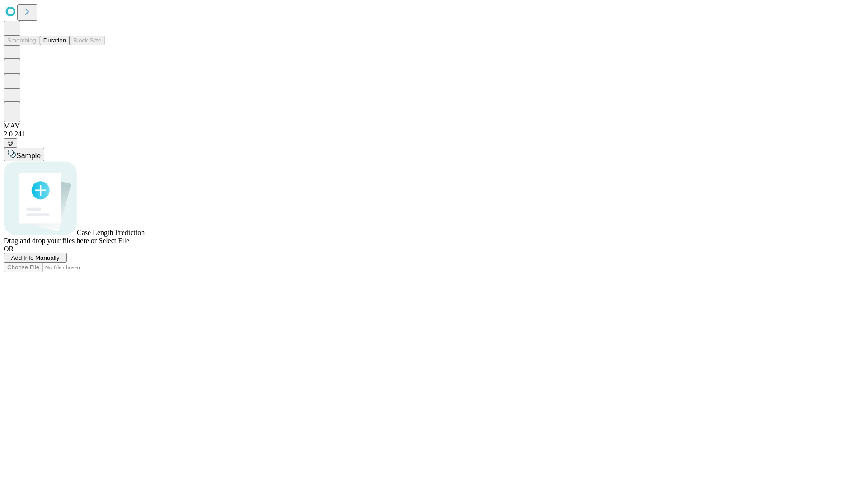 Image resolution: width=868 pixels, height=488 pixels. I want to click on button: Add Info Manually, so click(35, 257).